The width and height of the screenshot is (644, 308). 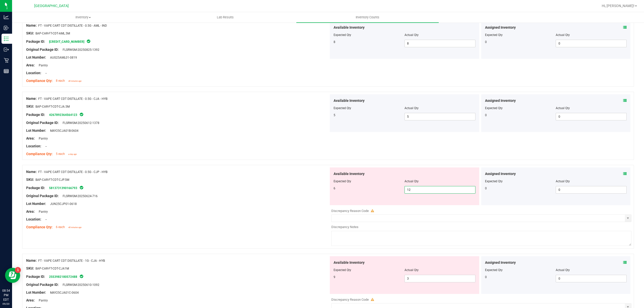 I want to click on span: BAP-CAR-FT-CDT-CJA1M, so click(x=52, y=269).